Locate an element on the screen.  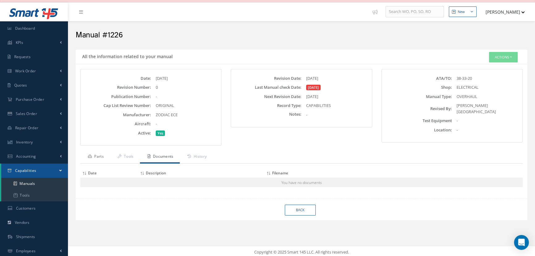
label: Cap List Review Number: is located at coordinates (116, 105).